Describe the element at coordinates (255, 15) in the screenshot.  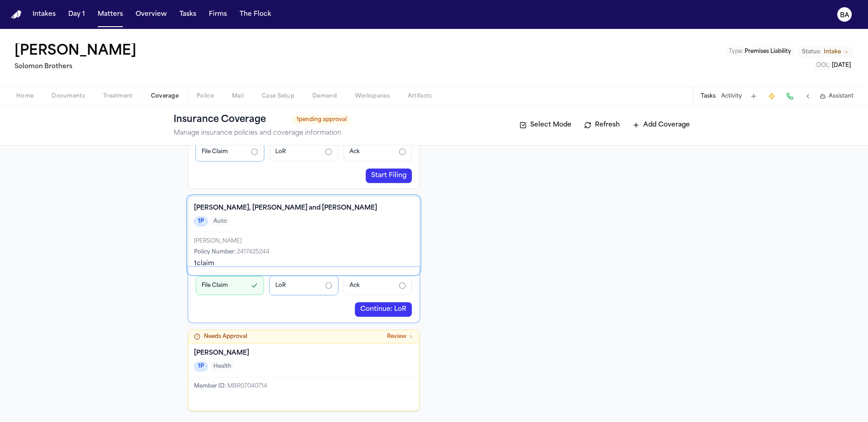
I see `button: The Flock` at that location.